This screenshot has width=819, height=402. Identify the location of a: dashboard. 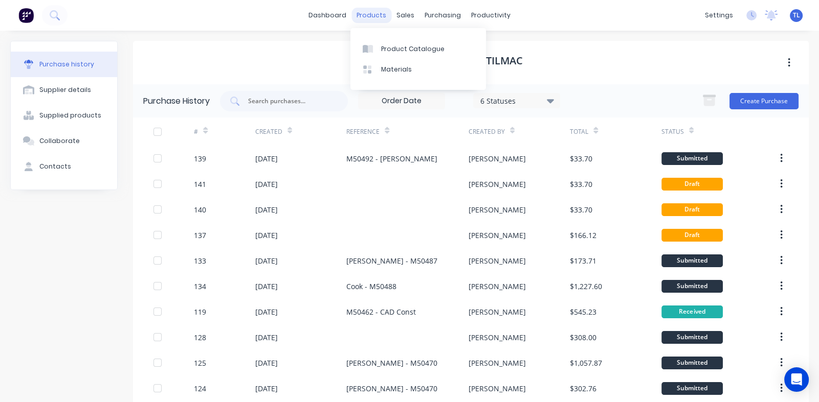
(327, 15).